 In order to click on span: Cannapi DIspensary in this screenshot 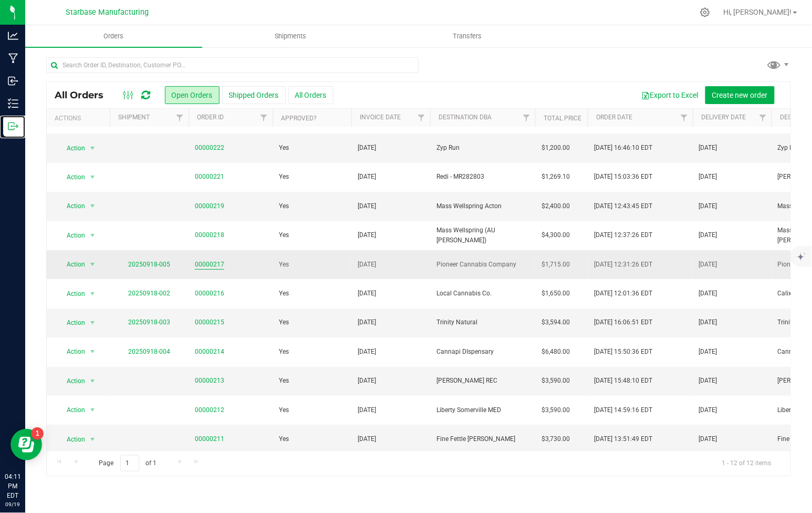, I will do `click(483, 352)`.